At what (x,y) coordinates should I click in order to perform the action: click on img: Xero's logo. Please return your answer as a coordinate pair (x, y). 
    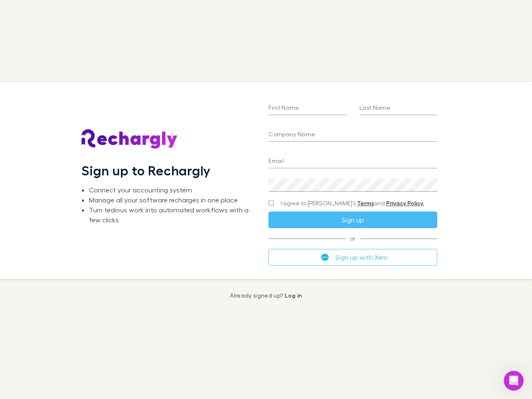
    Looking at the image, I should click on (325, 257).